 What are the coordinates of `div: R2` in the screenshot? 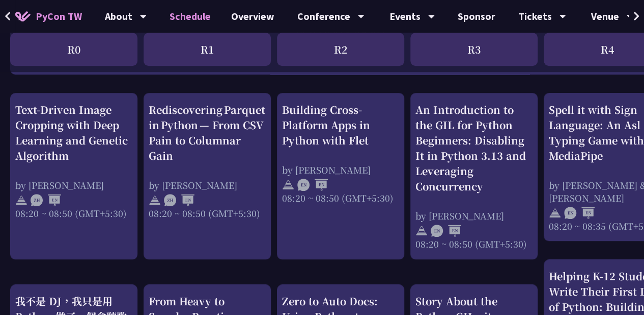 It's located at (341, 49).